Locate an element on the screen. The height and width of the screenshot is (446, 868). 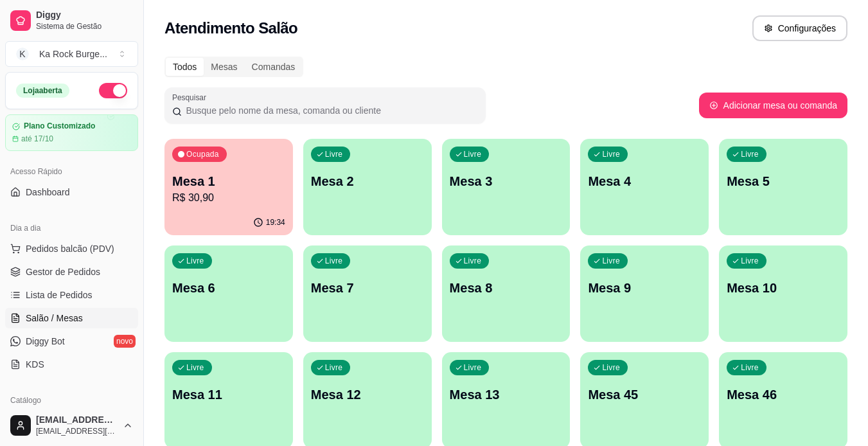
p: 19:34 is located at coordinates (276, 222).